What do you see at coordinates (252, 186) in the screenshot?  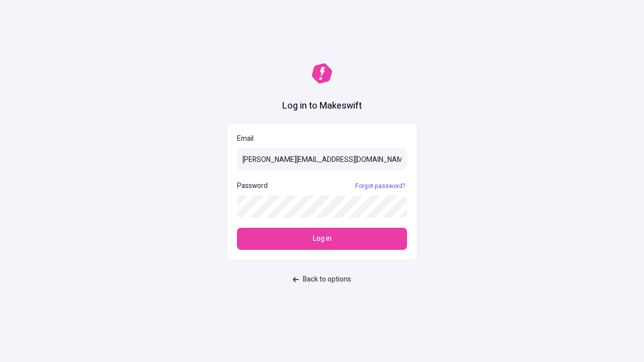 I see `p: Password` at bounding box center [252, 186].